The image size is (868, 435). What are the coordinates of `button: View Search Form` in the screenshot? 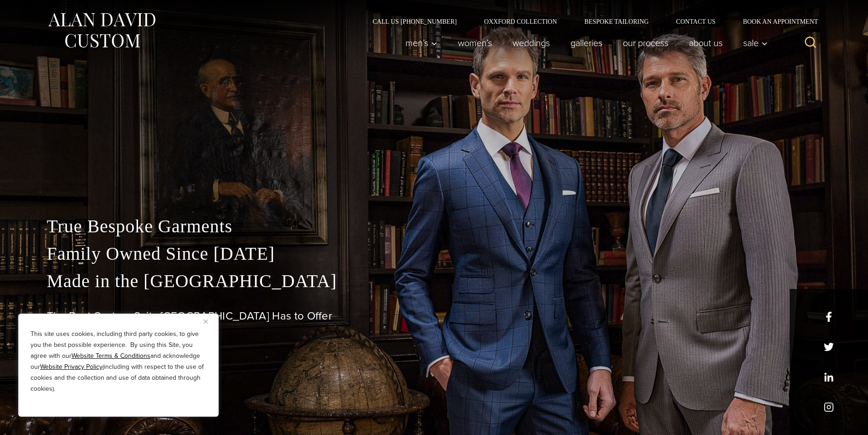 It's located at (811, 43).